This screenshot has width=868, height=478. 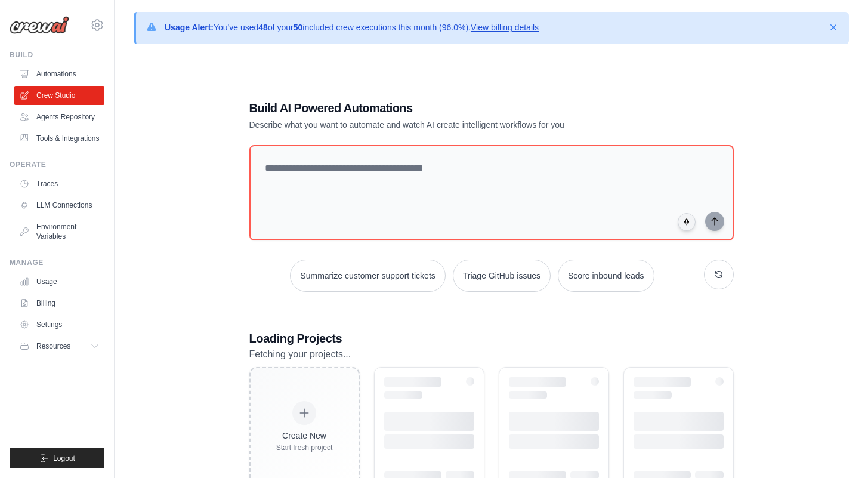 What do you see at coordinates (263, 28) in the screenshot?
I see `strong: 48` at bounding box center [263, 28].